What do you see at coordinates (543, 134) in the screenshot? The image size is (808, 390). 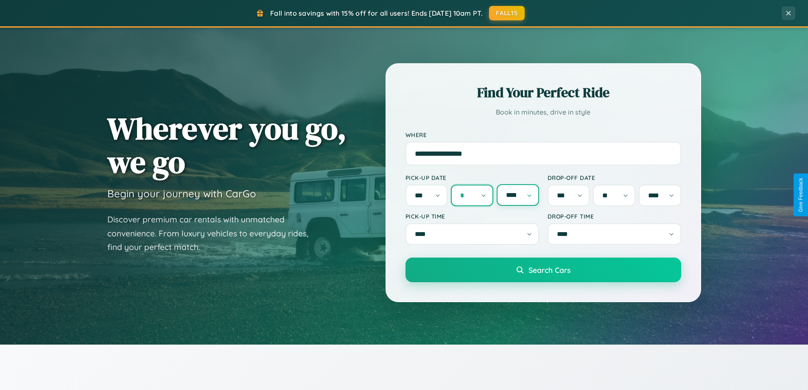 I see `label: Where` at bounding box center [543, 134].